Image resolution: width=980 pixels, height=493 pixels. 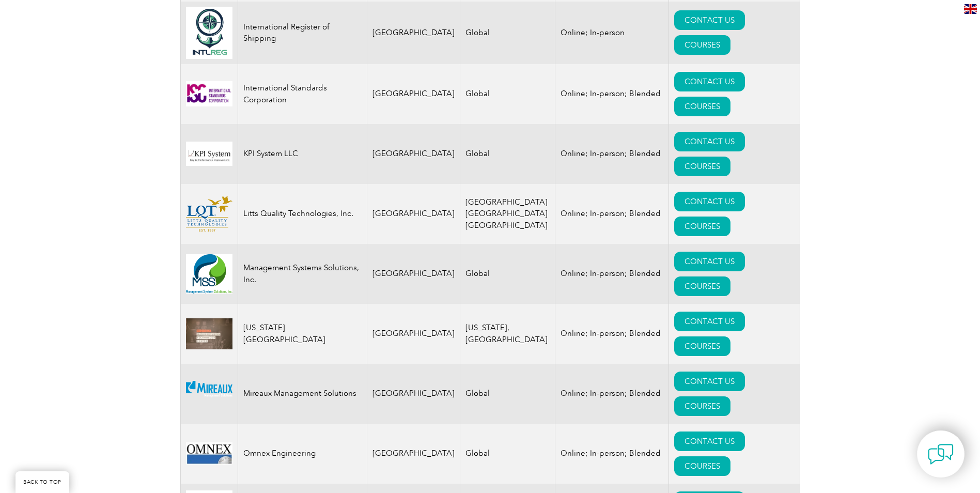 I want to click on img: contact-chat.png, so click(x=941, y=454).